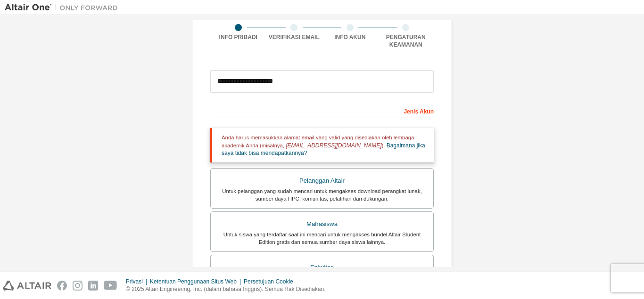 Image resolution: width=644 pixels, height=299 pixels. What do you see at coordinates (238, 37) in the screenshot?
I see `div: Info Pribadi` at bounding box center [238, 37].